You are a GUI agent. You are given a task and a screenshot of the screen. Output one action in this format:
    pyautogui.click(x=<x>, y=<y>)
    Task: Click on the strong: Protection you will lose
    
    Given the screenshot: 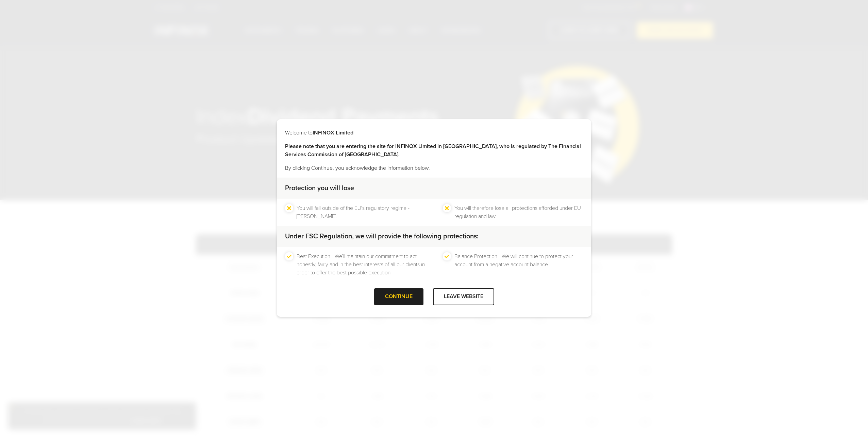 What is the action you would take?
    pyautogui.click(x=319, y=188)
    